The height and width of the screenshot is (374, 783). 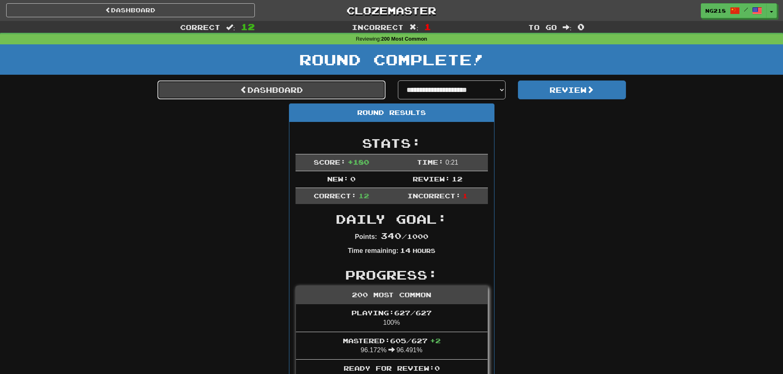 I want to click on span: Incorrect:, so click(x=434, y=196).